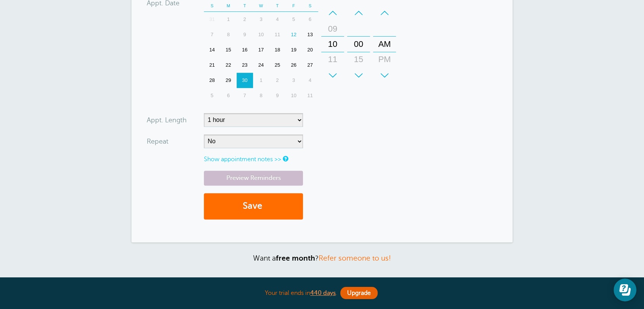  I want to click on div: Tuesday, September 16, so click(244, 50).